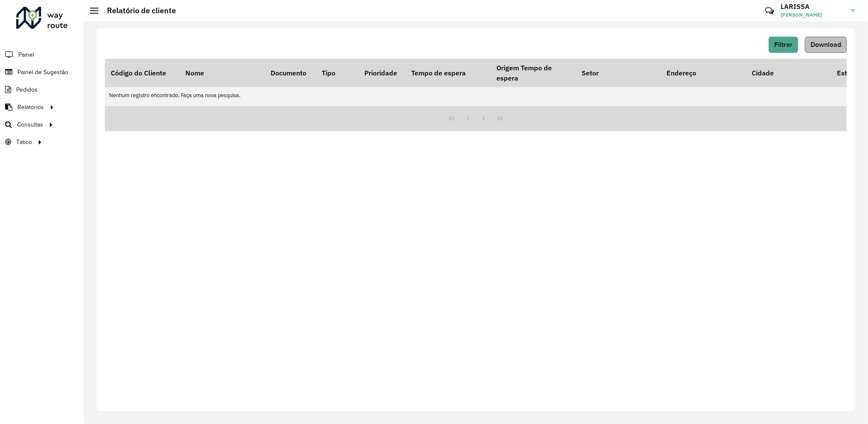 This screenshot has height=424, width=868. I want to click on th: Prioridade, so click(382, 73).